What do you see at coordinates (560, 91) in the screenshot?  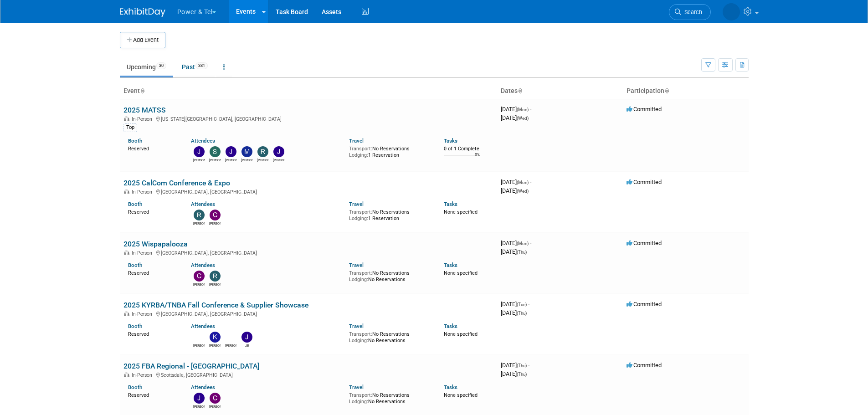 I see `th: Dates` at bounding box center [560, 91].